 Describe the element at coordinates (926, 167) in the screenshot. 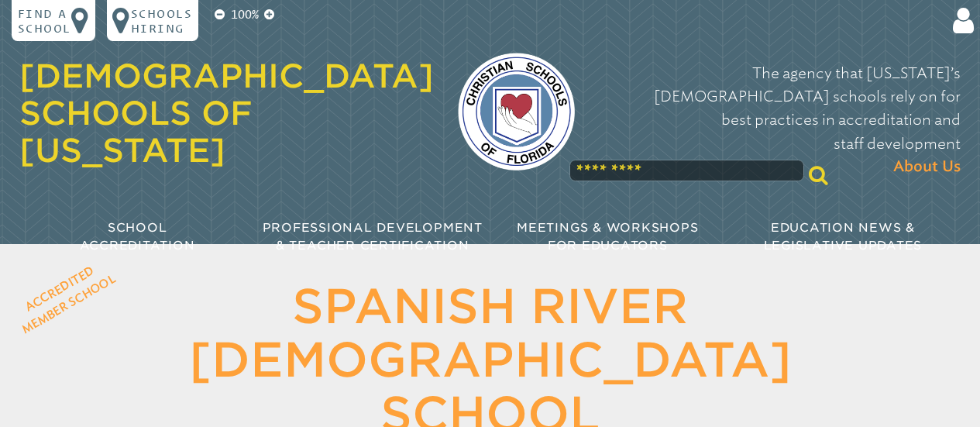

I see `span: About Us` at that location.